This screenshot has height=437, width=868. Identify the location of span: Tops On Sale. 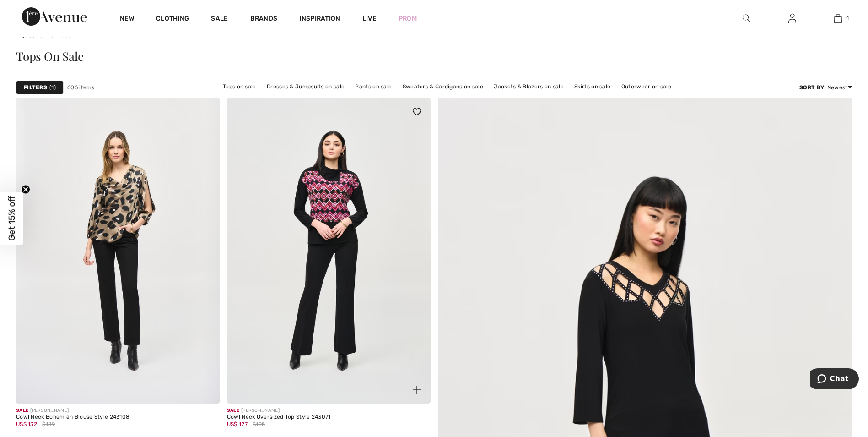
(50, 56).